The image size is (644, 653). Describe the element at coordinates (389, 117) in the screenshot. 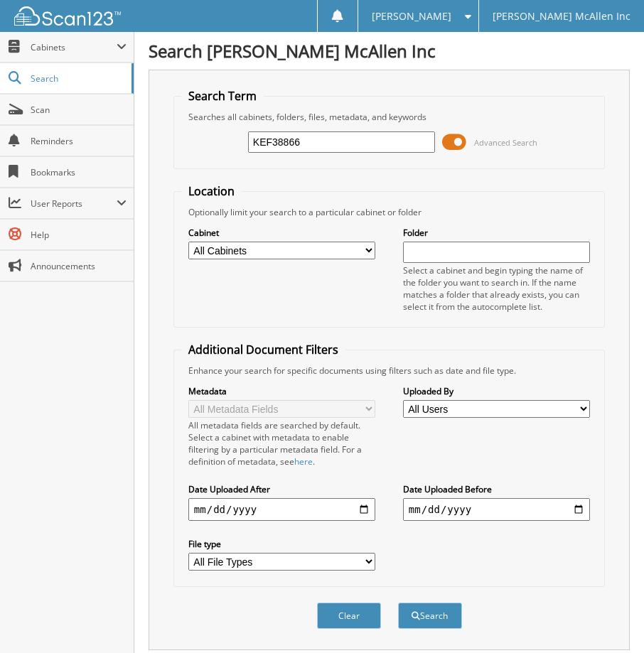

I see `div: Searches all cabinets, folders, files, metadata, and keywords` at that location.